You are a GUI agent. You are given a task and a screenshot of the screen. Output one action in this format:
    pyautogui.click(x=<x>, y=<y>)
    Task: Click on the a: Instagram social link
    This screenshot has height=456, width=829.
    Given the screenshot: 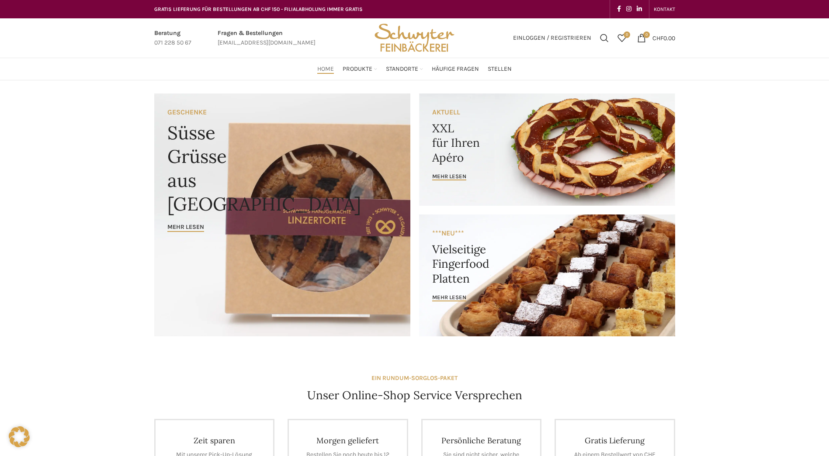 What is the action you would take?
    pyautogui.click(x=629, y=9)
    